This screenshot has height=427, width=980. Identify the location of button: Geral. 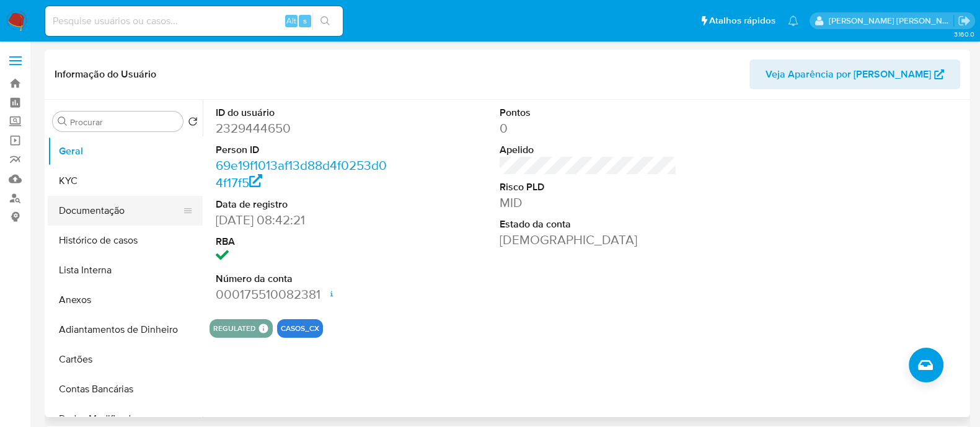
(125, 151).